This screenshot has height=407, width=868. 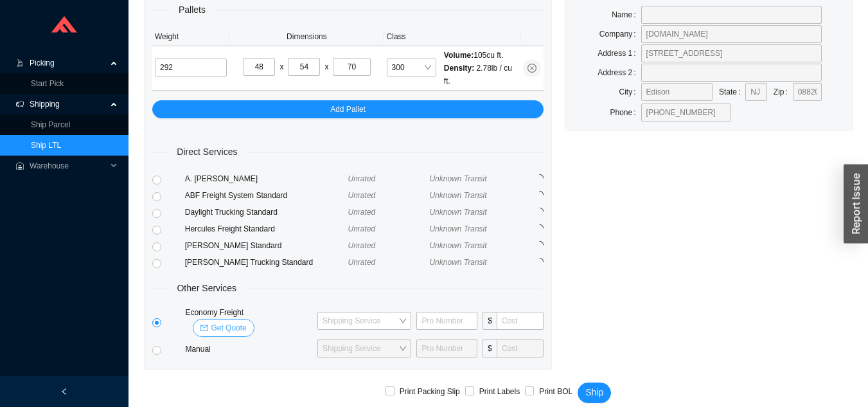 I want to click on a: Ship Parcel, so click(x=50, y=125).